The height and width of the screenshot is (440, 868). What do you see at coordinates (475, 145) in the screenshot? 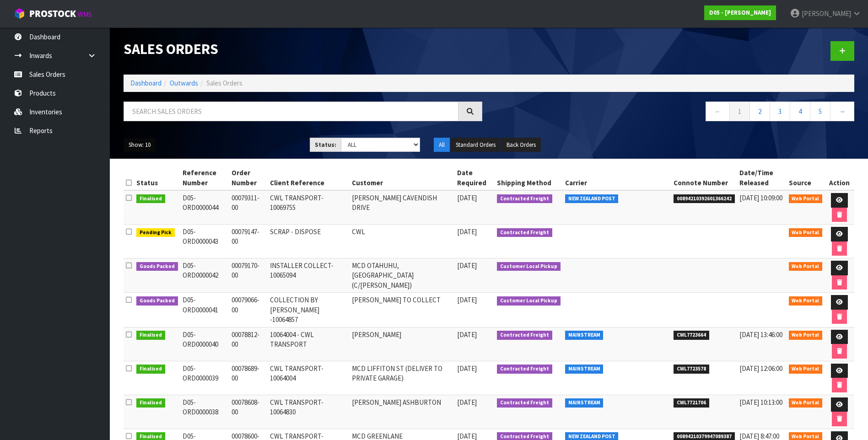
I see `button: Standard Orders` at bounding box center [475, 145].